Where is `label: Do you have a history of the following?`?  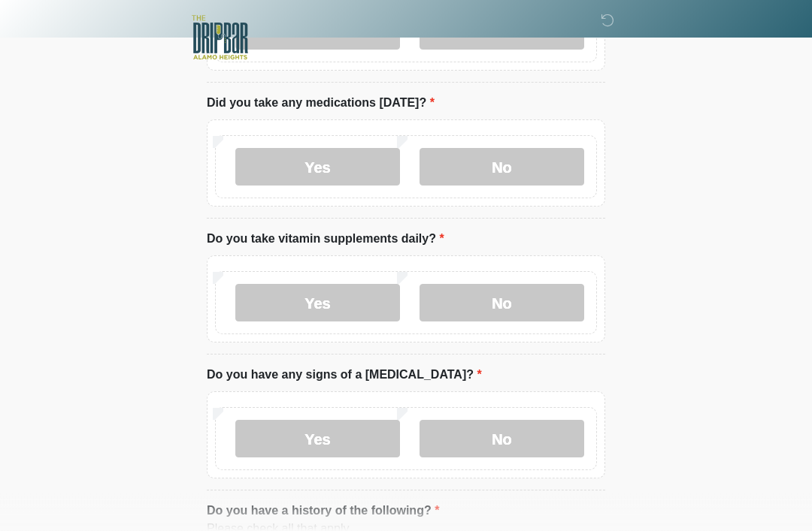 label: Do you have a history of the following? is located at coordinates (323, 512).